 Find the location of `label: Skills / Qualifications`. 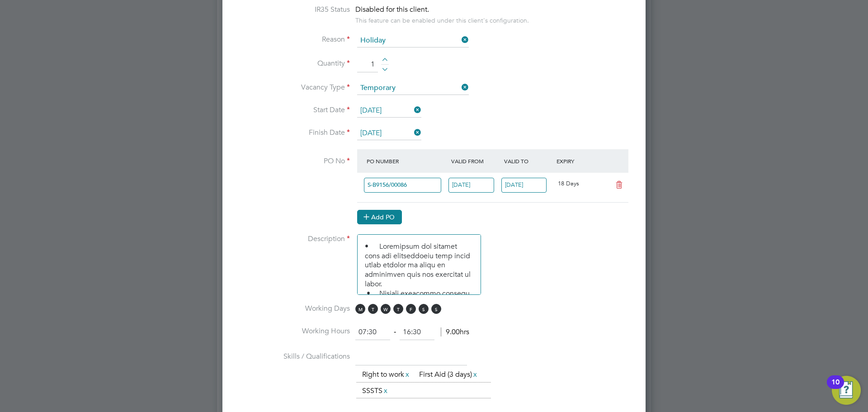

label: Skills / Qualifications is located at coordinates (293, 357).